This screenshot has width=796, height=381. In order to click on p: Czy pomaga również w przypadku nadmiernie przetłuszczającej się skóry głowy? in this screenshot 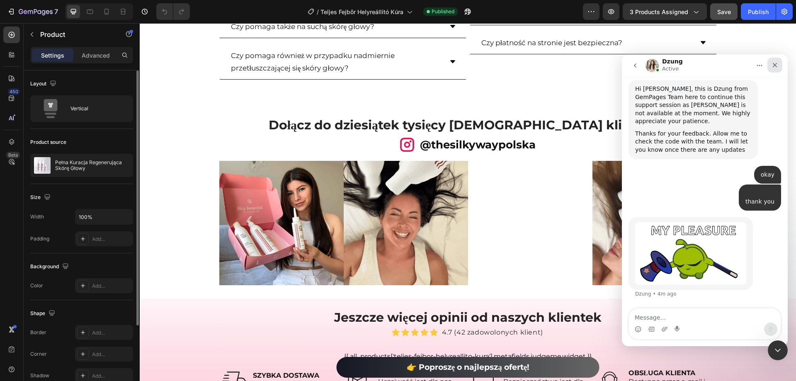, I will do `click(197, 39)`.